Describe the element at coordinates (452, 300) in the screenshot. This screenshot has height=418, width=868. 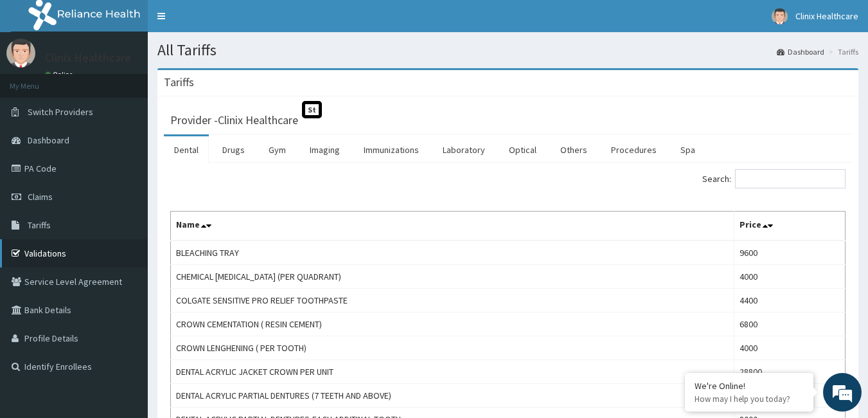
I see `td: COLGATE SENSITIVE PRO RELIEF TOOTHPASTE` at that location.